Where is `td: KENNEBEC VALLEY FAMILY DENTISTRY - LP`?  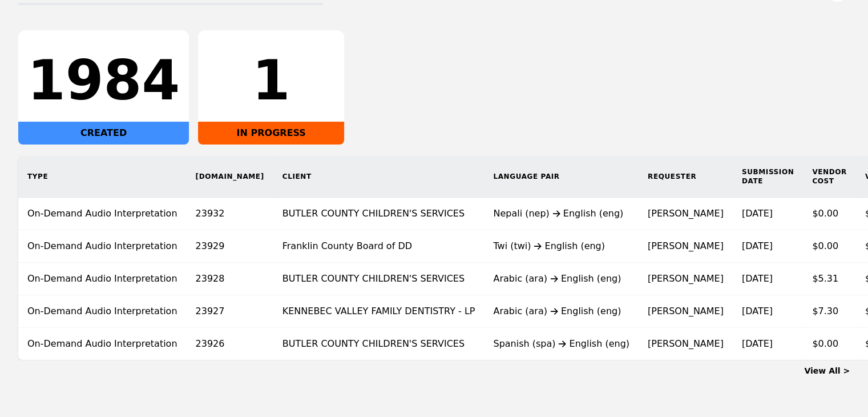
td: KENNEBEC VALLEY FAMILY DENTISTRY - LP is located at coordinates (379, 311).